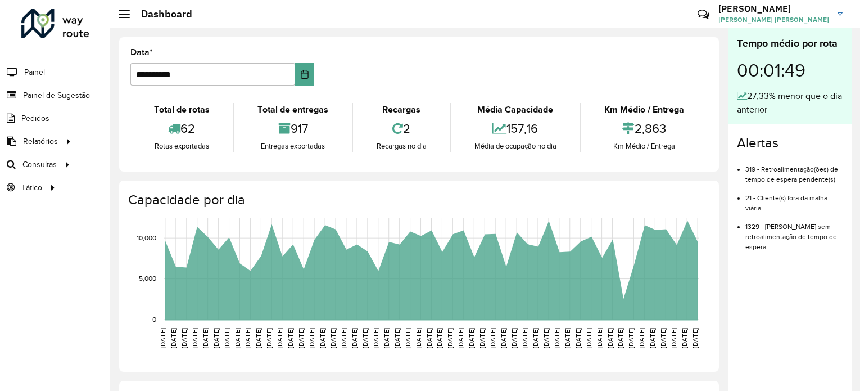  Describe the element at coordinates (34, 72) in the screenshot. I see `span: Painel` at that location.